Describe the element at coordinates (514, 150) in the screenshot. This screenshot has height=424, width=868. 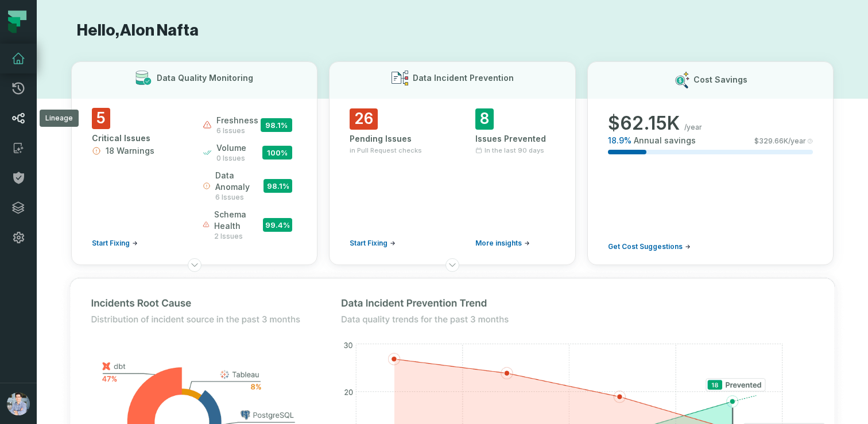
I see `span: In the last 90 days` at that location.